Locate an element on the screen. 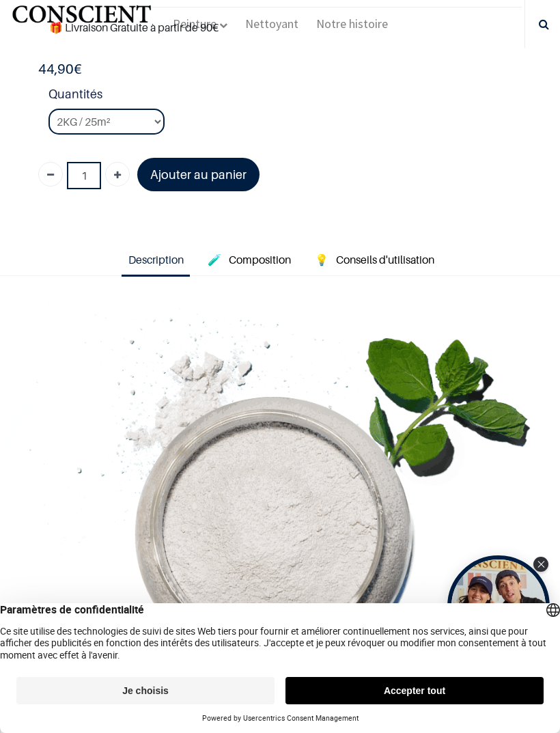 The height and width of the screenshot is (733, 560). div: Open Tolstoy widget is located at coordinates (498, 606).